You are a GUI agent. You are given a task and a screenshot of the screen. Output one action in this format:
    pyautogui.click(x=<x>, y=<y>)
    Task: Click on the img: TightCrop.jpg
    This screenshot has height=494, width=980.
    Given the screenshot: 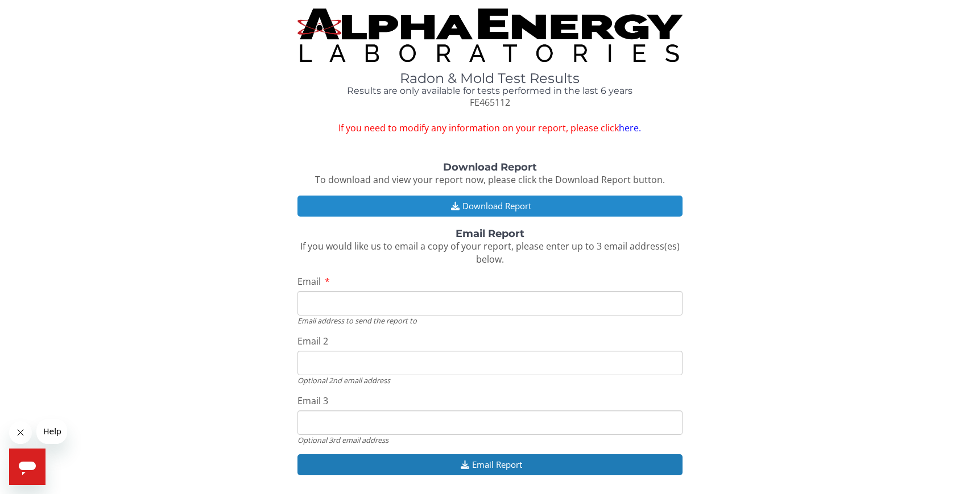 What is the action you would take?
    pyautogui.click(x=490, y=35)
    